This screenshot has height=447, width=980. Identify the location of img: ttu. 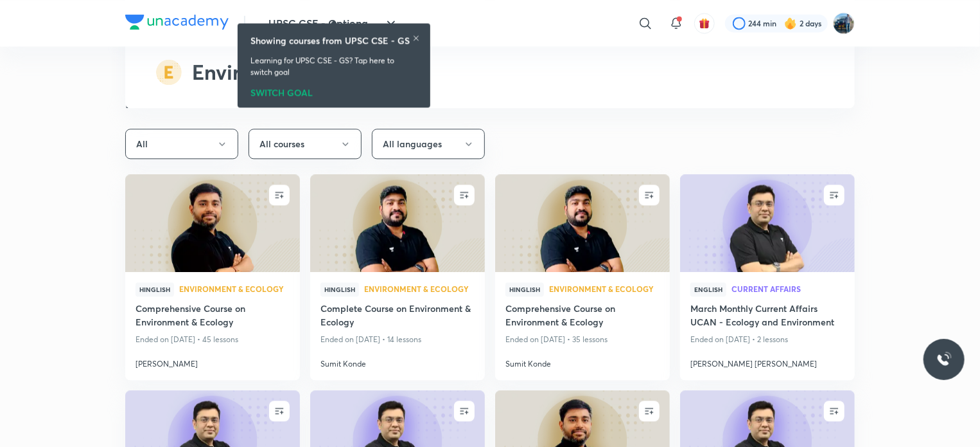
(944, 359).